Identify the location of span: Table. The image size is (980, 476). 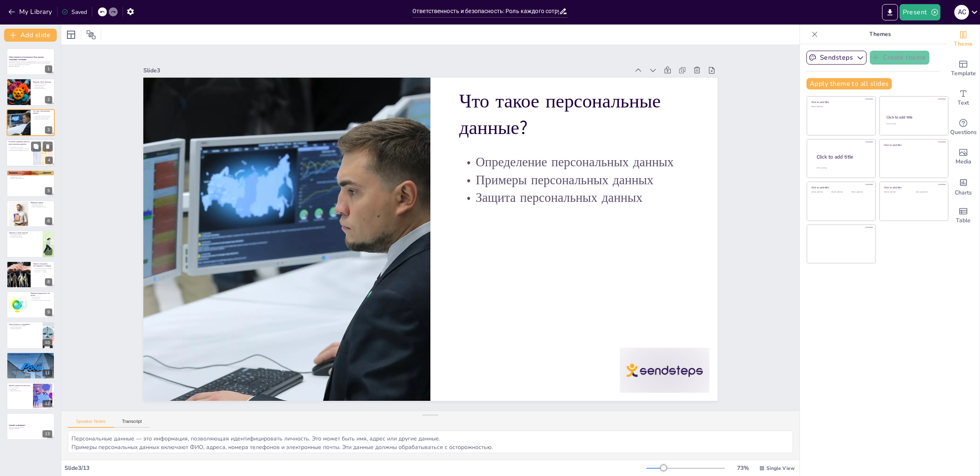
(963, 221).